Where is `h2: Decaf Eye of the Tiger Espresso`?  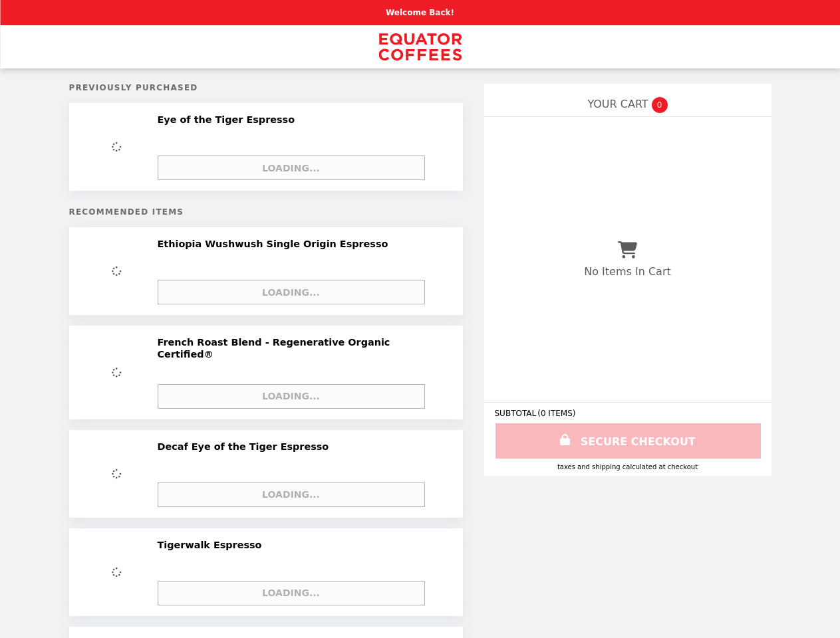 h2: Decaf Eye of the Tiger Espresso is located at coordinates (246, 447).